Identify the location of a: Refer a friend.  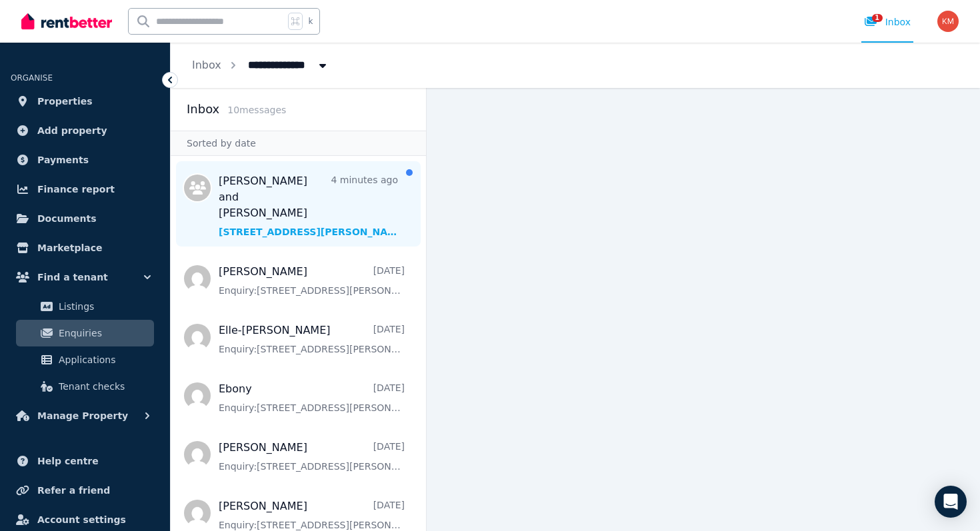
(85, 491).